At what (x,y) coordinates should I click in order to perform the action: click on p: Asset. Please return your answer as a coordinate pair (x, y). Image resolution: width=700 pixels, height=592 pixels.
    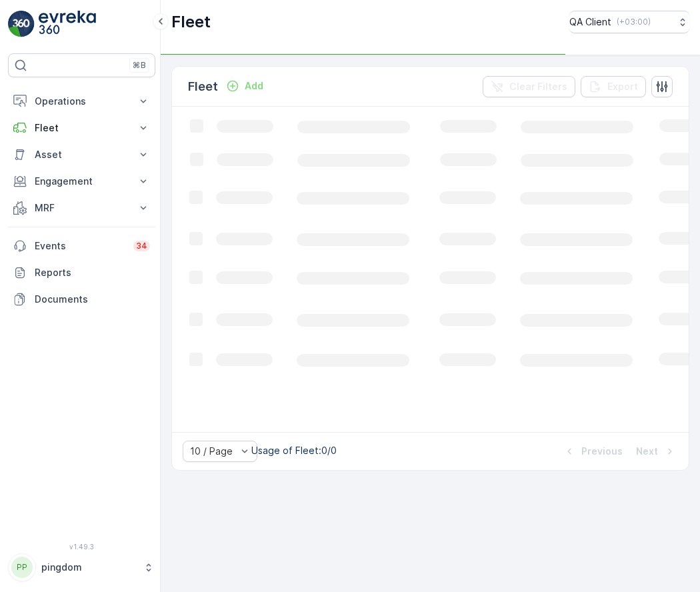
    Looking at the image, I should click on (82, 155).